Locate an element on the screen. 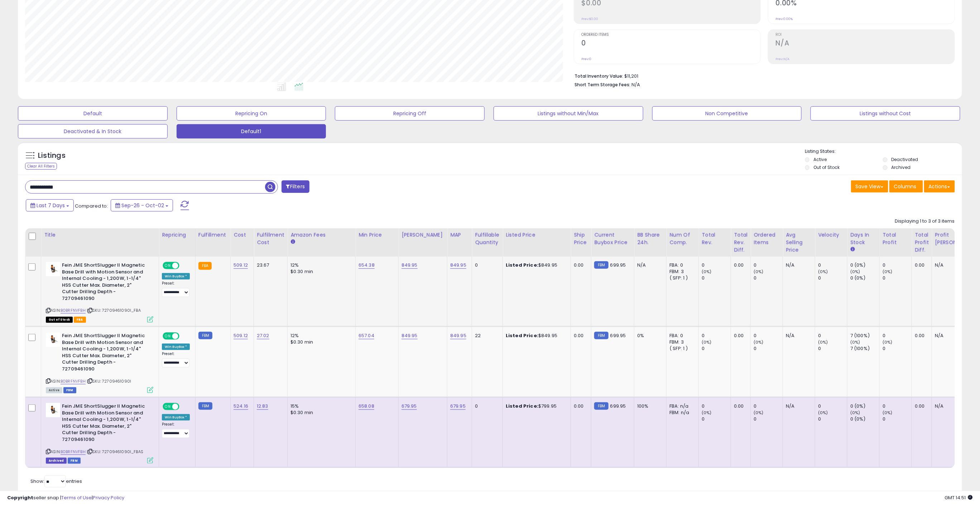  small: FBA is located at coordinates (205, 266).